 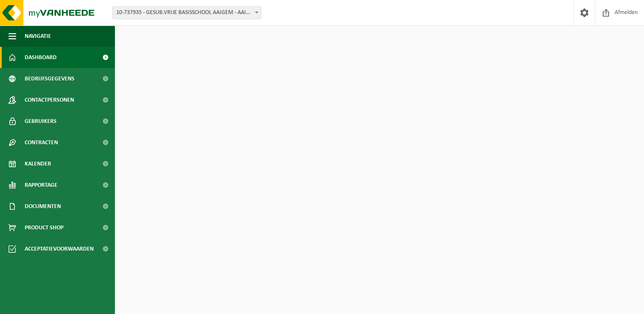 What do you see at coordinates (49, 79) in the screenshot?
I see `span: Bedrijfsgegevens` at bounding box center [49, 79].